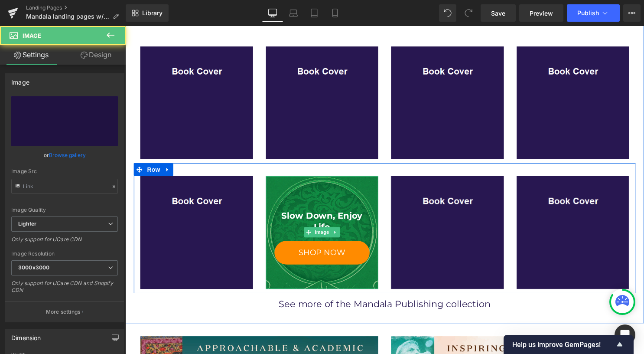  Describe the element at coordinates (262, 281) in the screenshot. I see `a: See more of the Mandala Publishing collection` at that location.